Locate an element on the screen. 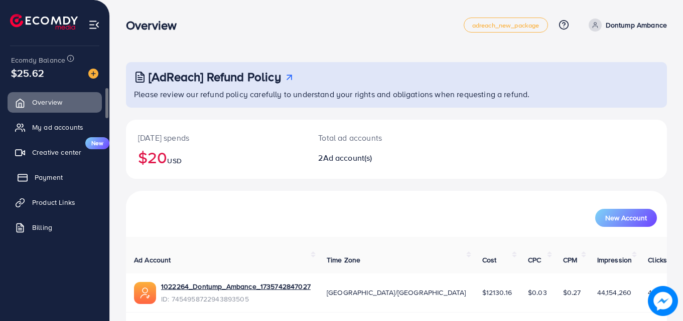  span: Cost is located at coordinates (489, 260).